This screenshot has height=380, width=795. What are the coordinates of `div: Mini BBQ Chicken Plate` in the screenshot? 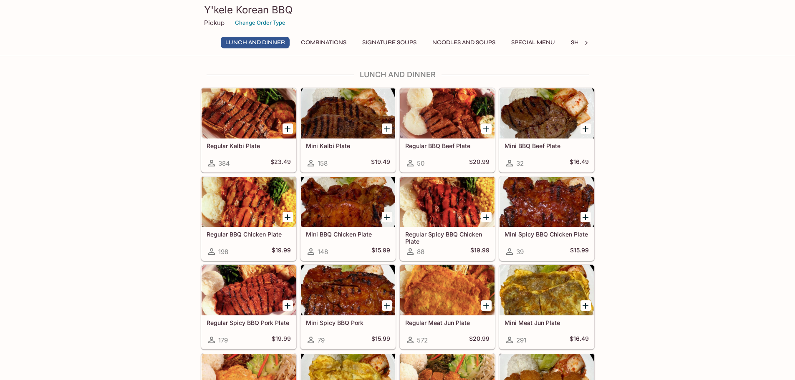 It's located at (348, 202).